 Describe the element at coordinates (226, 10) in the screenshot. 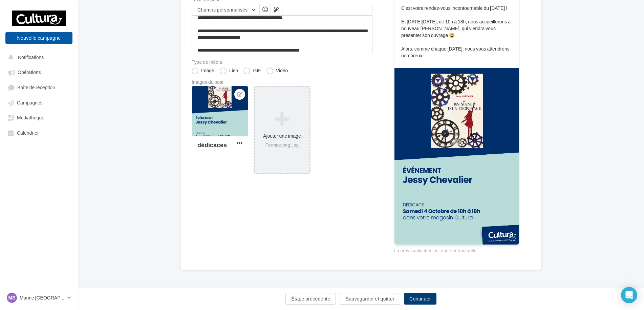

I see `button: Champs personnalisés` at that location.